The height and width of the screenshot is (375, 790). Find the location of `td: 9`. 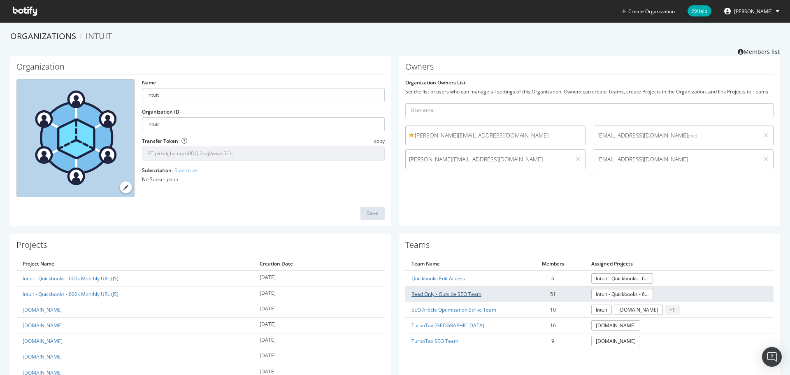

td: 9 is located at coordinates (553, 341).